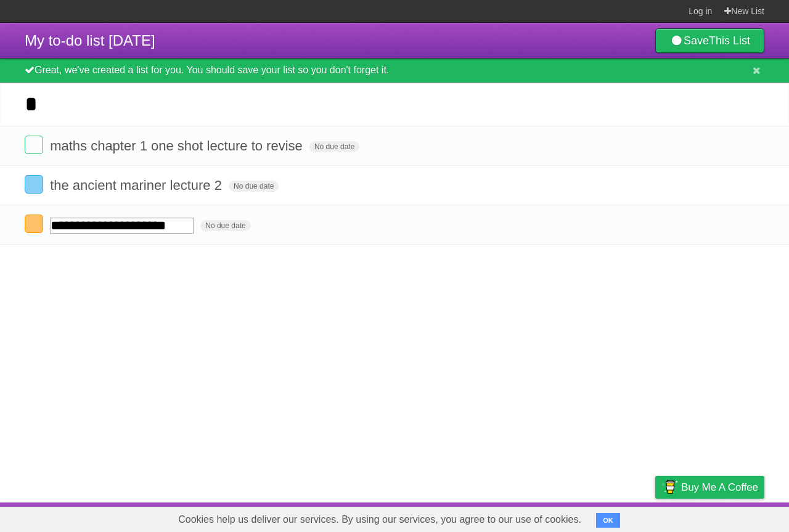  Describe the element at coordinates (178, 146) in the screenshot. I see `span: maths chapter 1 one shot lecture to revise` at that location.